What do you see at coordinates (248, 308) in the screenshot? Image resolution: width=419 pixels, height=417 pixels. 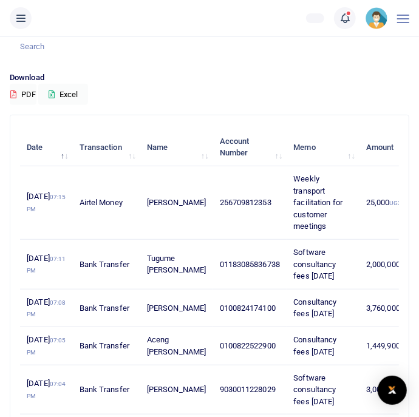 I see `span: 0100824174100` at bounding box center [248, 308].